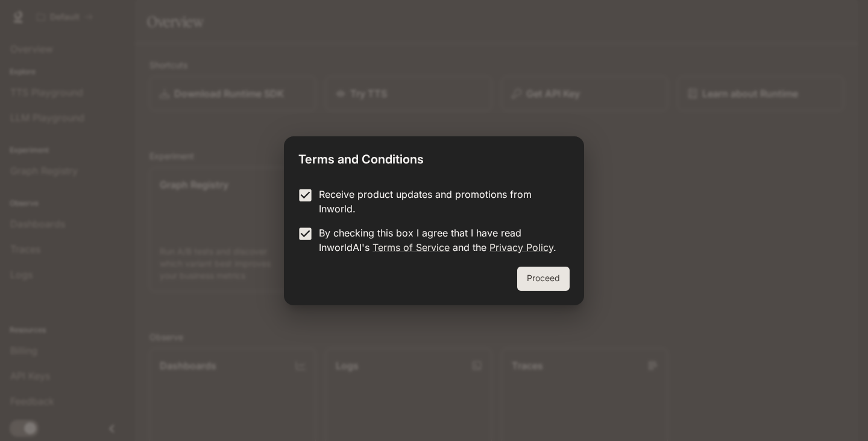  Describe the element at coordinates (434, 157) in the screenshot. I see `h2: Terms and Conditions` at that location.